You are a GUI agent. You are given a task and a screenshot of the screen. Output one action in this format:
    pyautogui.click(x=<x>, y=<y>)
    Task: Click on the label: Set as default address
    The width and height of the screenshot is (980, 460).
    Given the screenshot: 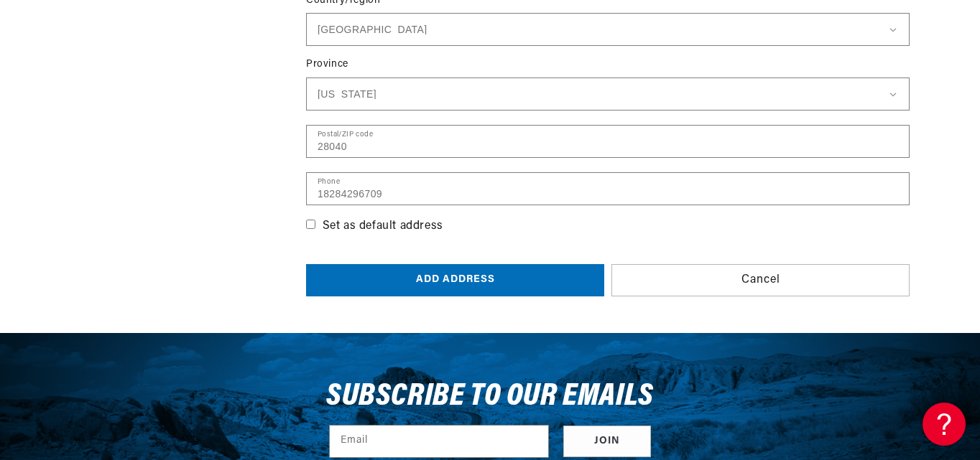 What is the action you would take?
    pyautogui.click(x=383, y=226)
    